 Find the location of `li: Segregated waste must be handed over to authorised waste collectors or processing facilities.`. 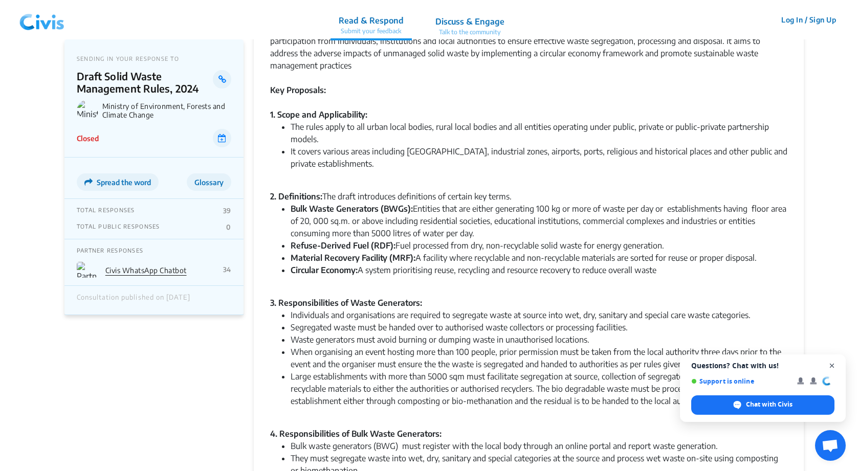

li: Segregated waste must be handed over to authorised waste collectors or processing facilities. is located at coordinates (539, 328).